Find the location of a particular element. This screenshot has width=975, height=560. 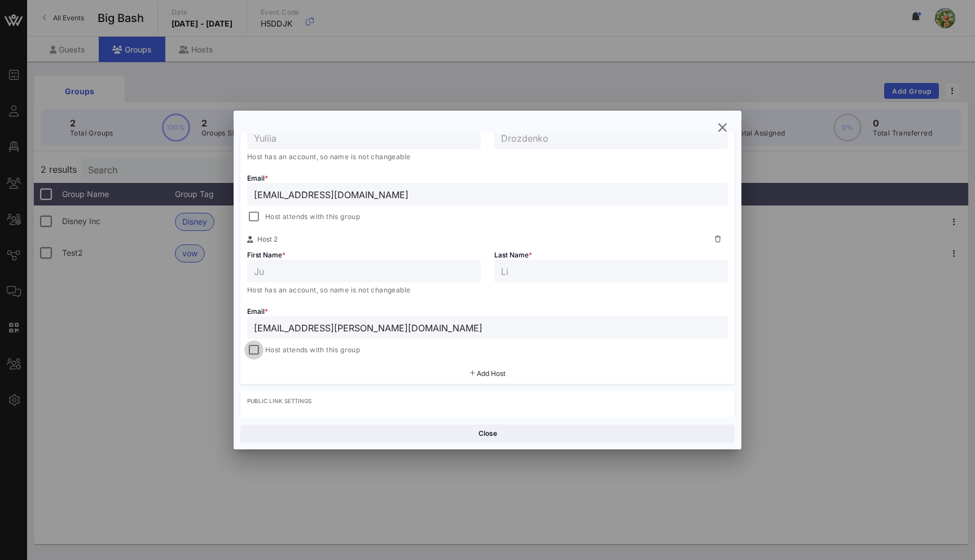

div: Public Link Settings is located at coordinates (488, 400).